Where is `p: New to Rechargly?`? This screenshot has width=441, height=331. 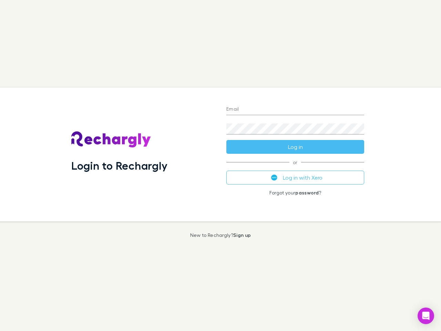 p: New to Rechargly? is located at coordinates (221, 235).